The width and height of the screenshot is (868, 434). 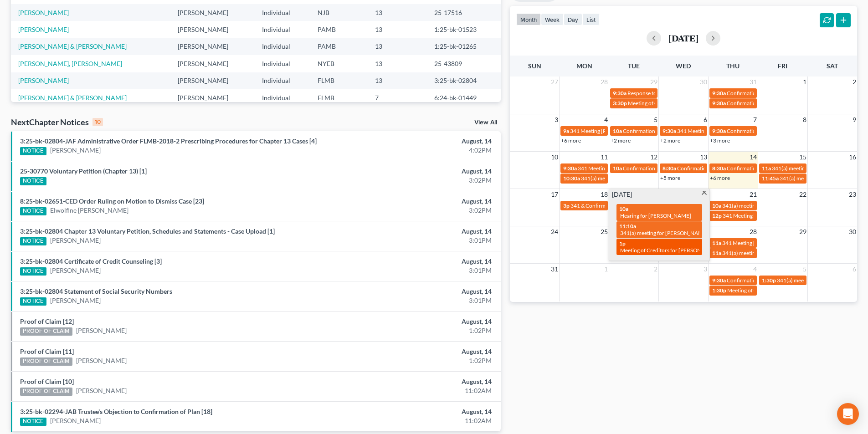 I want to click on a: 8:25-bk-02651-CED Order Ruling on Motion to Dismiss Case [23], so click(x=112, y=201).